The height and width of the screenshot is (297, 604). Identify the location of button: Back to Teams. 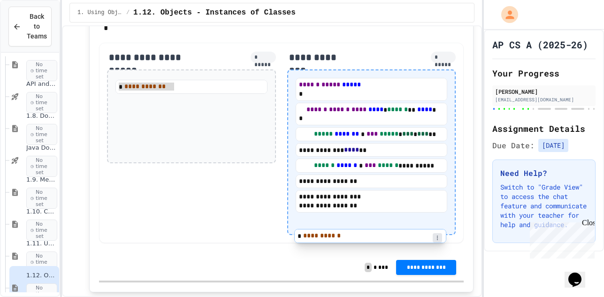
(30, 26).